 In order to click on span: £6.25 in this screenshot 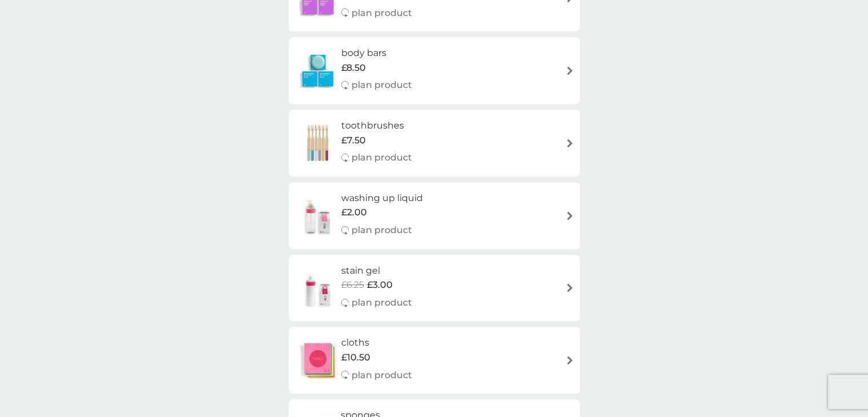, I will do `click(353, 285)`.